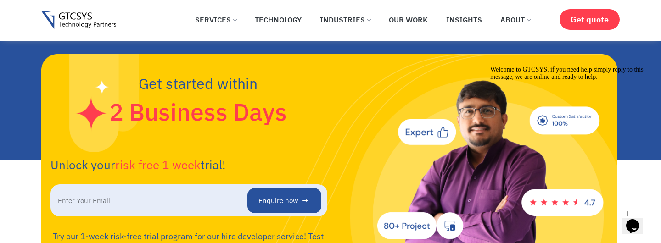  Describe the element at coordinates (189, 165) in the screenshot. I see `h2: Unlock your trial!` at that location.